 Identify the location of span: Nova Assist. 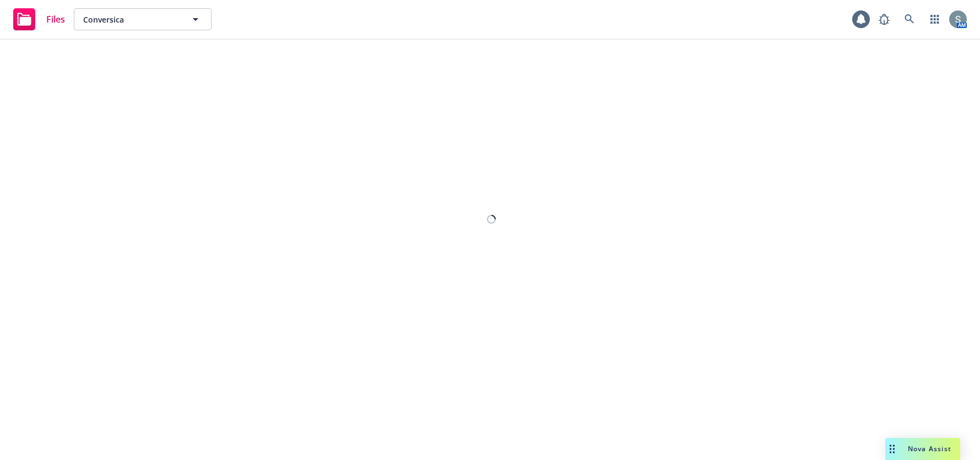
(929, 448).